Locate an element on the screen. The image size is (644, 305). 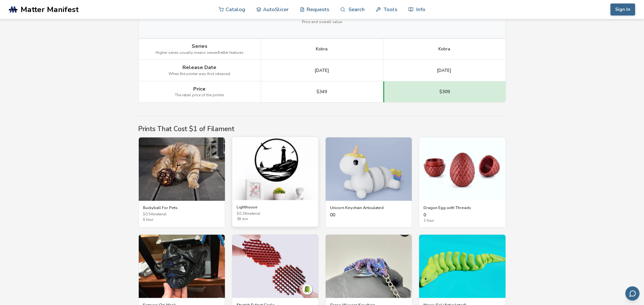
h3: Buckyball For Pets is located at coordinates (182, 208).